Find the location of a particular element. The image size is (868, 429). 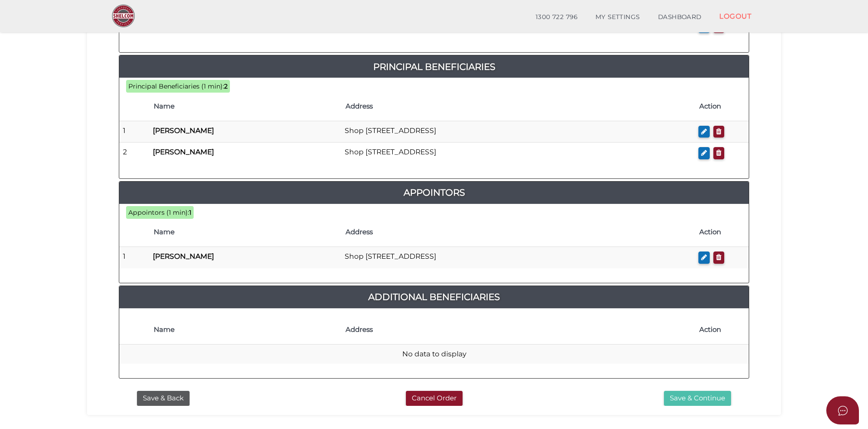

span: Appointors (1 min): is located at coordinates (159, 212).